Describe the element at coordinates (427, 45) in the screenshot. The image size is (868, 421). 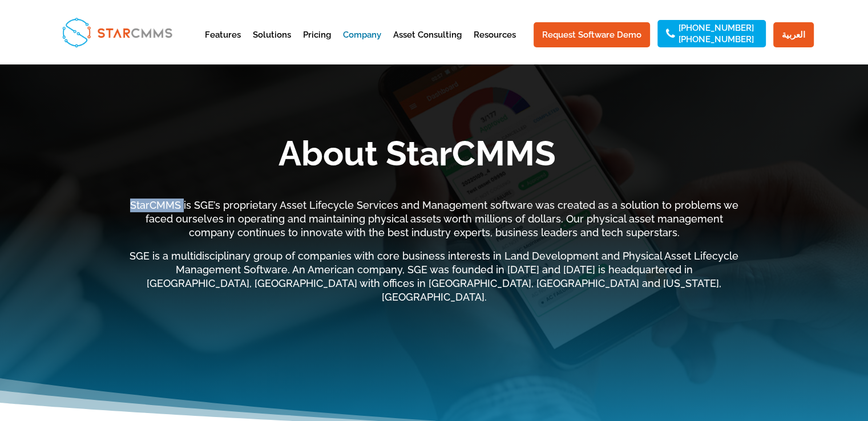
I see `a: Asset Consulting` at that location.